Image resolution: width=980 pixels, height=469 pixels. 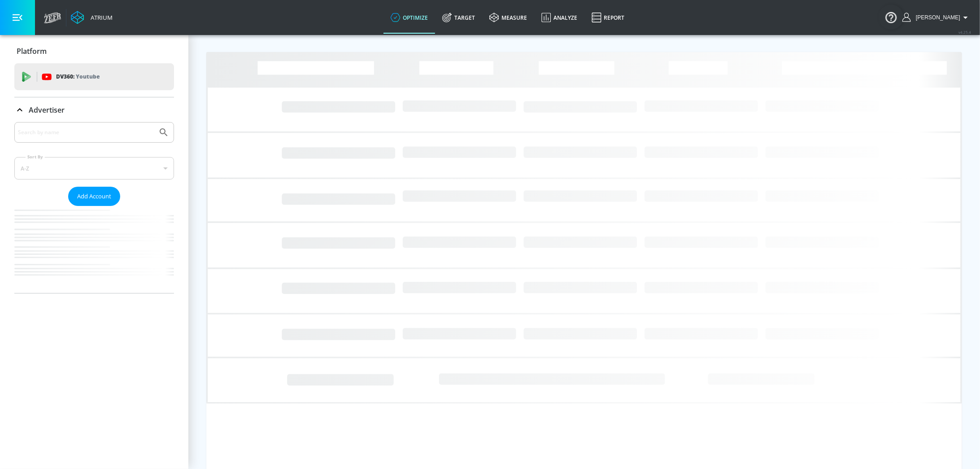 I want to click on a: measure, so click(x=509, y=18).